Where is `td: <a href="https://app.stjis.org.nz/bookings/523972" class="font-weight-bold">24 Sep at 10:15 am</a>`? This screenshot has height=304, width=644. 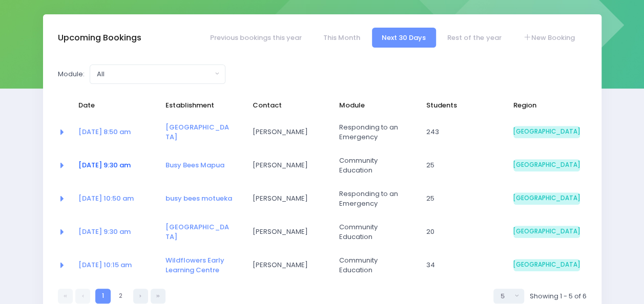
td: <a href="https://app.stjis.org.nz/bookings/523972" class="font-weight-bold">24 Sep at 10:15 am</a> is located at coordinates (115, 265).